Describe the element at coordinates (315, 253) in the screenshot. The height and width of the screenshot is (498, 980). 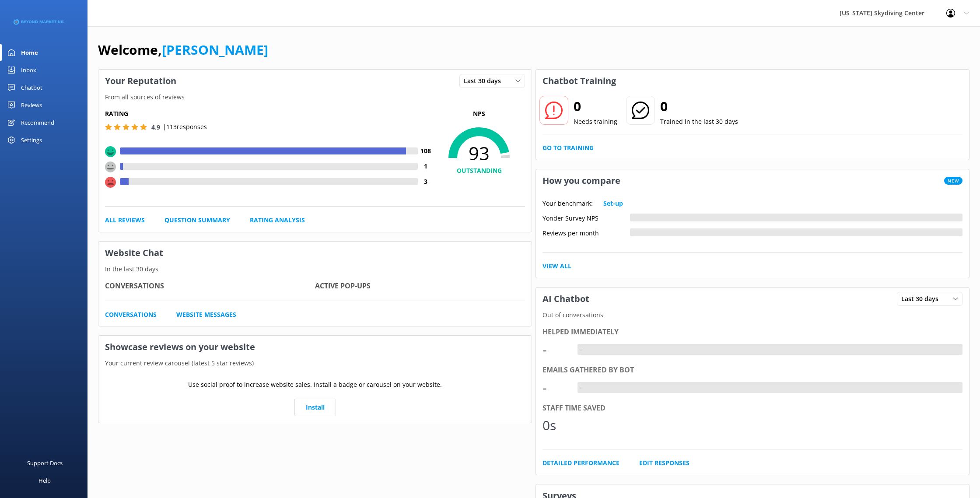
I see `h3: Website Chat` at that location.